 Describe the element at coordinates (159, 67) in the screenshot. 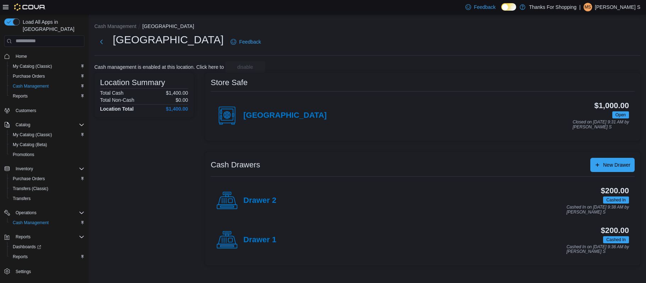

I see `p: Cash management is enabled at this location. Click here to` at that location.